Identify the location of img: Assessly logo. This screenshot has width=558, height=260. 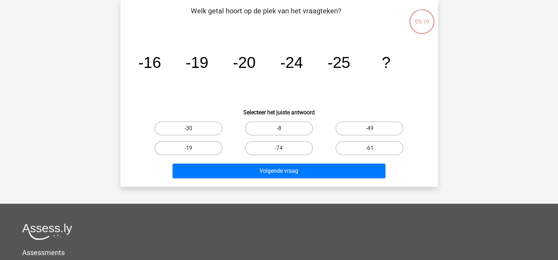
(47, 232).